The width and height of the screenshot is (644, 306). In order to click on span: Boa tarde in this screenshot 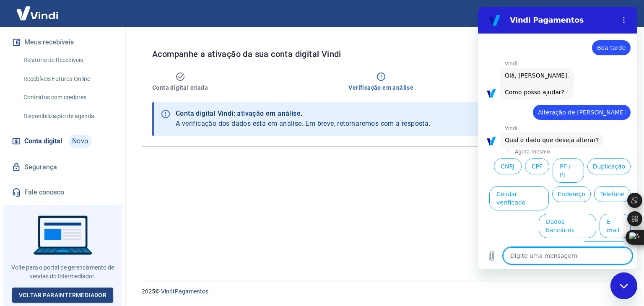, I will do `click(133, 41)`.